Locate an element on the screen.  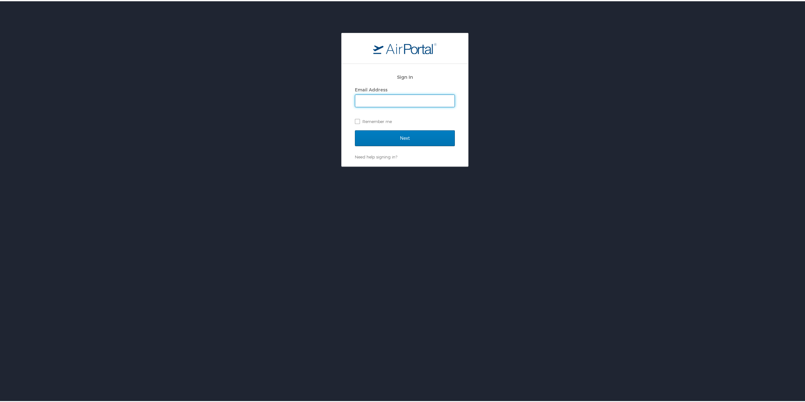
label: Remember me is located at coordinates (405, 120).